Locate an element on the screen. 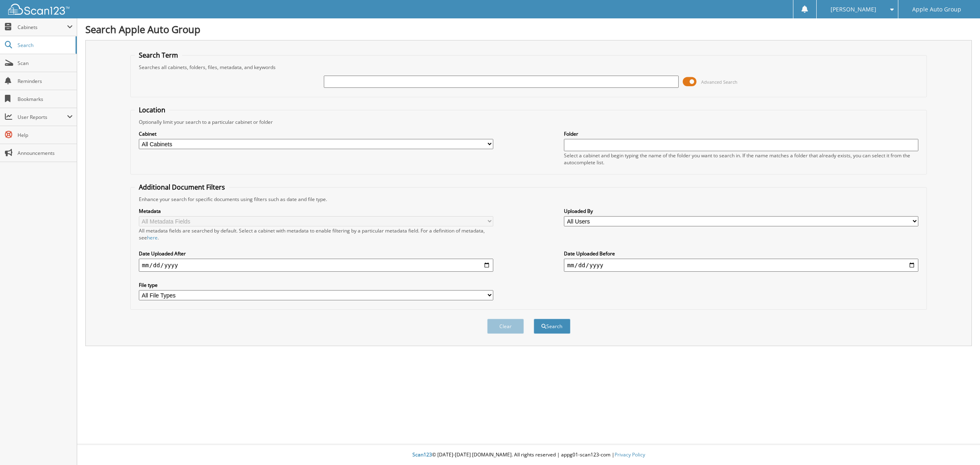 The width and height of the screenshot is (980, 465). label: Uploaded By is located at coordinates (741, 211).